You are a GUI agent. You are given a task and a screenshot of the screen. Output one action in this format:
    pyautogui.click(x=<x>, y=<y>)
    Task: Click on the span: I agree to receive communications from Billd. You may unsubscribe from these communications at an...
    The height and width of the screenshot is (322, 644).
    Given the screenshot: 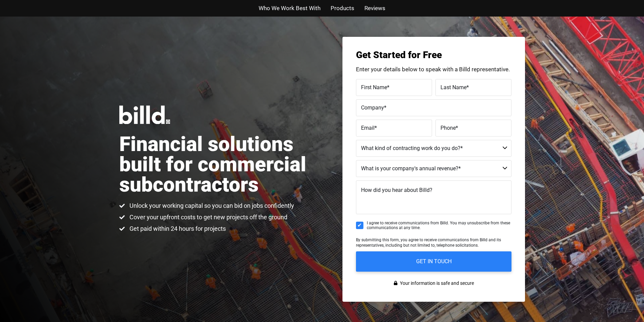 What is the action you would take?
    pyautogui.click(x=439, y=225)
    